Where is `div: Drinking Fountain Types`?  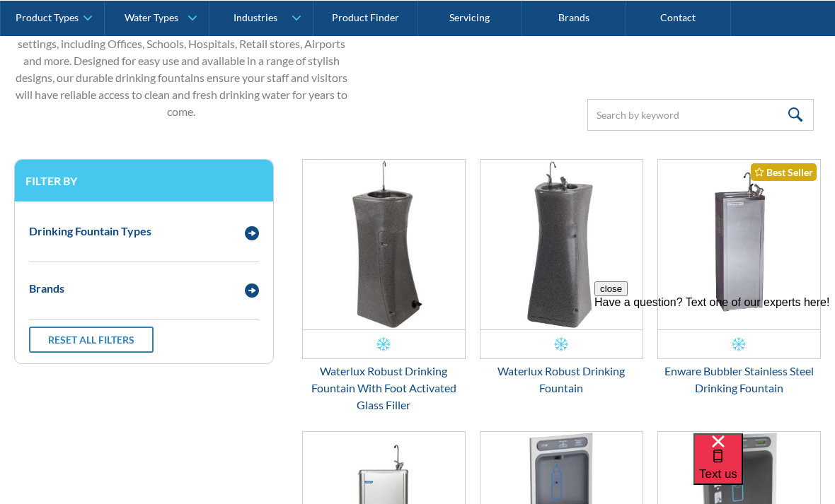 div: Drinking Fountain Types is located at coordinates (90, 232).